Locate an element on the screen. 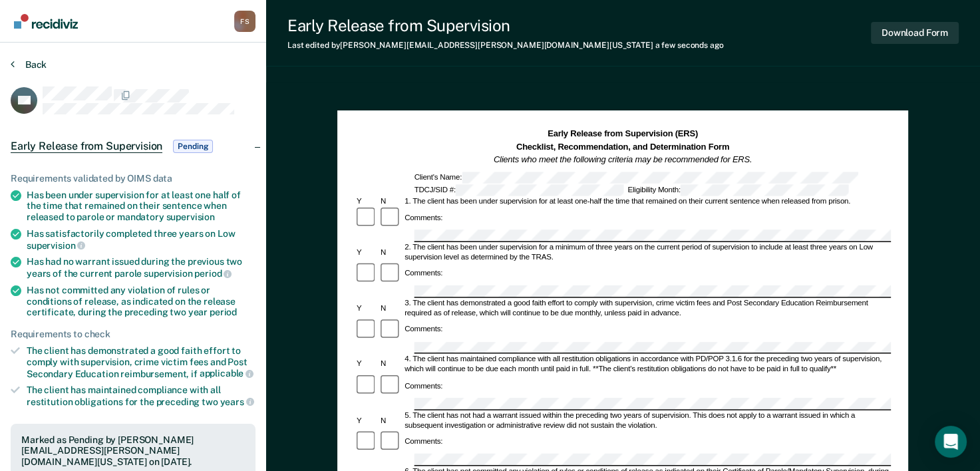  span: years is located at coordinates (237, 402).